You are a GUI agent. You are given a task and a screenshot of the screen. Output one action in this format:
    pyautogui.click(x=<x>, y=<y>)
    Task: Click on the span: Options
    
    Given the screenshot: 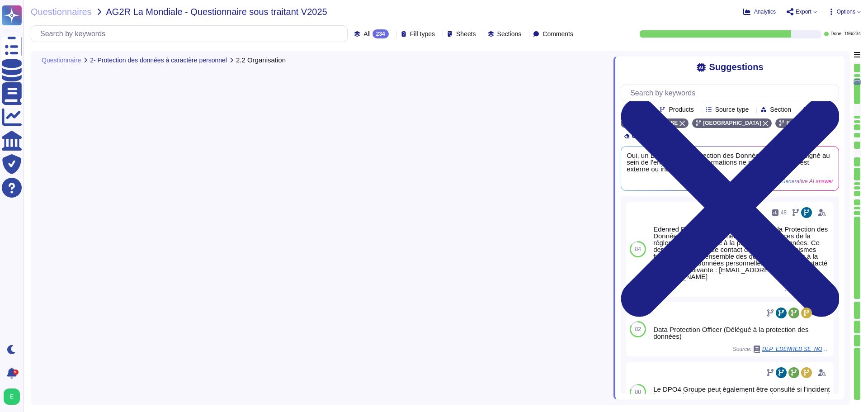 What is the action you would take?
    pyautogui.click(x=846, y=12)
    